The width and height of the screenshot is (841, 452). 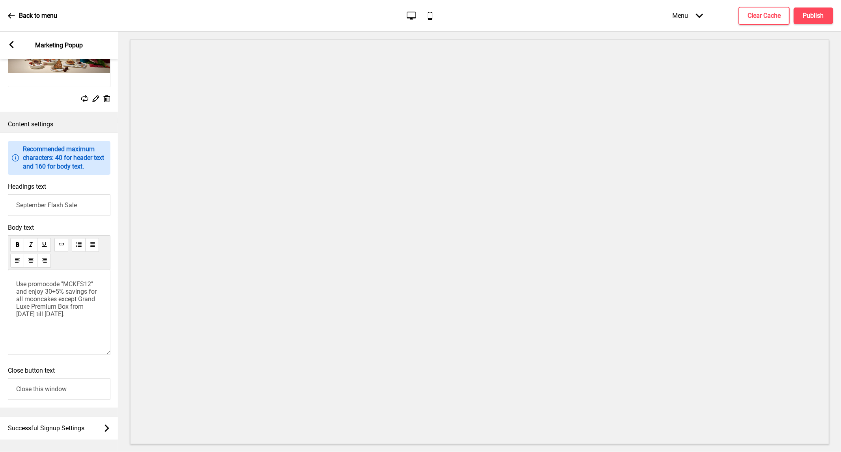 What do you see at coordinates (46, 427) in the screenshot?
I see `span: Successful Signup Settings` at bounding box center [46, 427].